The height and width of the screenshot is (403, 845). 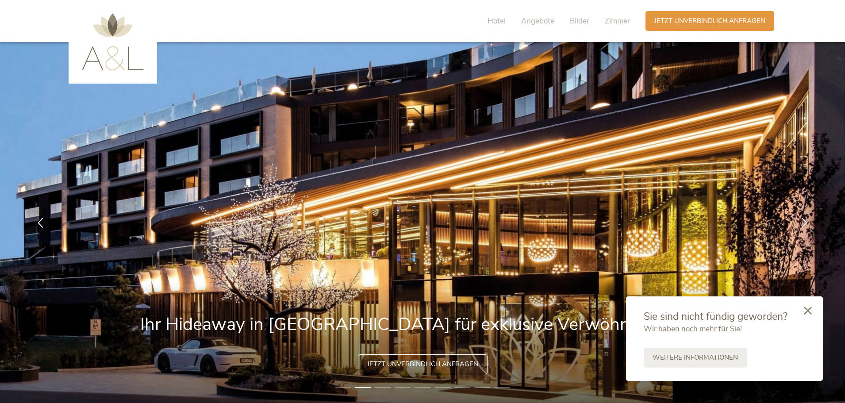 I want to click on span: Sie sind nicht fündig geworden?, so click(x=715, y=316).